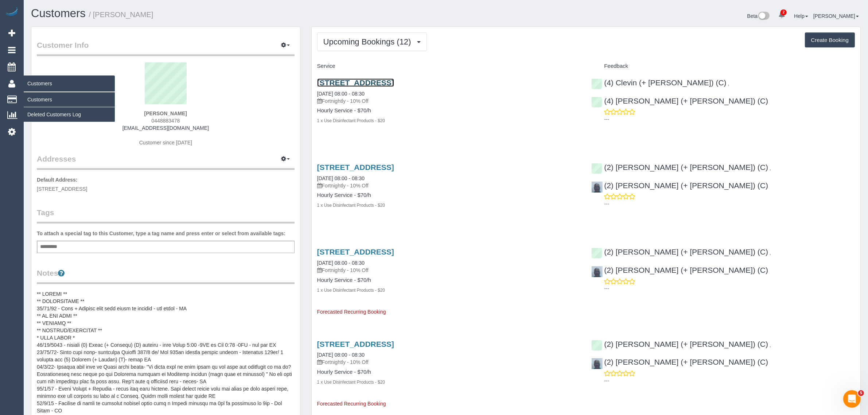 This screenshot has width=868, height=415. Describe the element at coordinates (57, 180) in the screenshot. I see `label: Default Address:` at that location.